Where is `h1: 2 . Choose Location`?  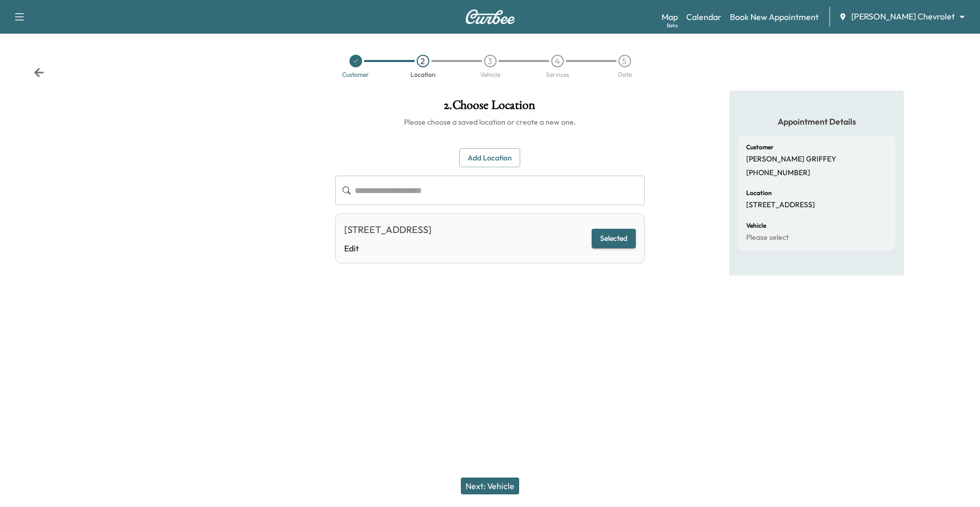 h1: 2 . Choose Location is located at coordinates (490, 108).